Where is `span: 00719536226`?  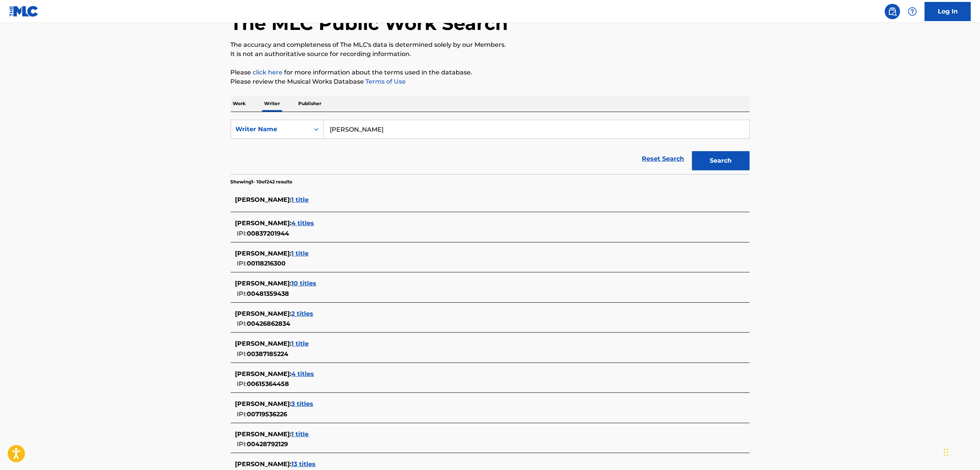 span: 00719536226 is located at coordinates (268, 414).